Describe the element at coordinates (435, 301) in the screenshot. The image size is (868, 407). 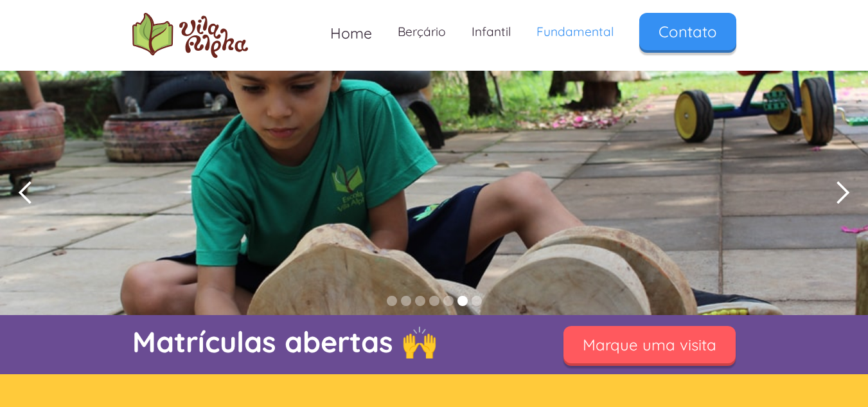
I see `div: Show slide 4 of 7` at that location.